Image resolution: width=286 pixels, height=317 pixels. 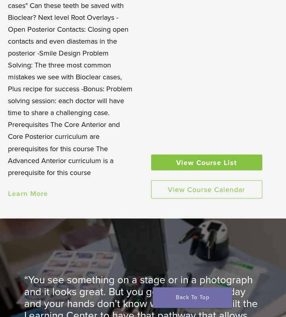 What do you see at coordinates (192, 297) in the screenshot?
I see `a: Back To Top` at bounding box center [192, 297].